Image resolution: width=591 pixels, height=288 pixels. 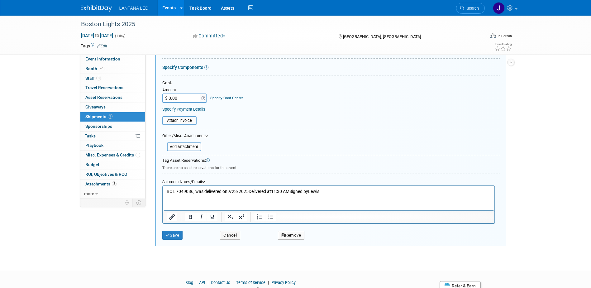 I want to click on span: Attachments, so click(x=101, y=184).